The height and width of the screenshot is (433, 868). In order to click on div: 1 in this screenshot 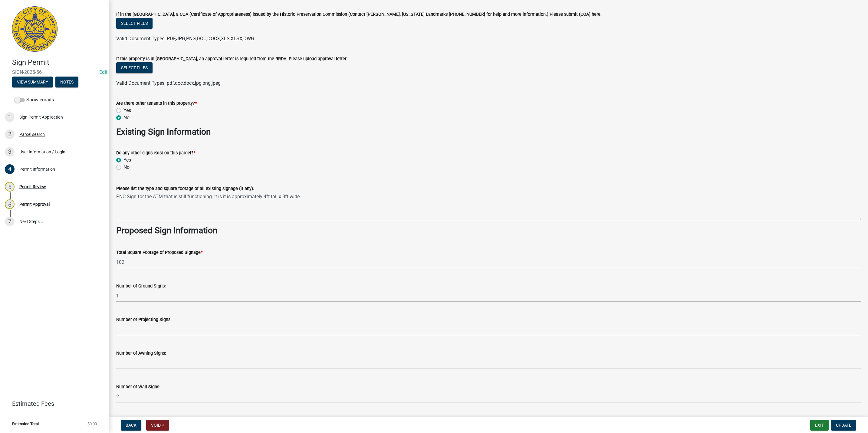, I will do `click(10, 117)`.